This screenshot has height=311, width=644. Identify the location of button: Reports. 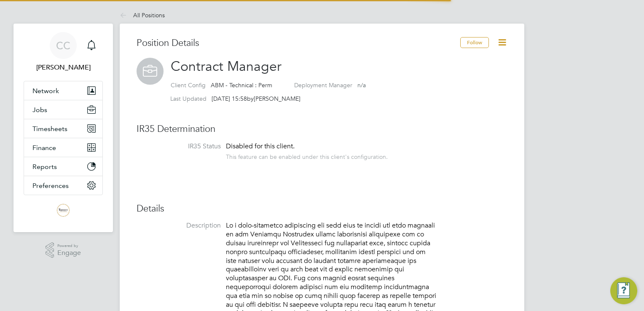
(64, 166).